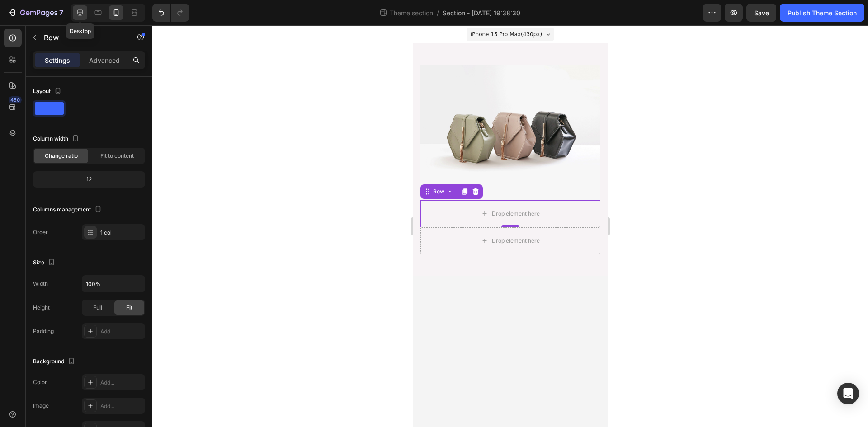  What do you see at coordinates (113, 283) in the screenshot?
I see `input: Auto` at bounding box center [113, 283].